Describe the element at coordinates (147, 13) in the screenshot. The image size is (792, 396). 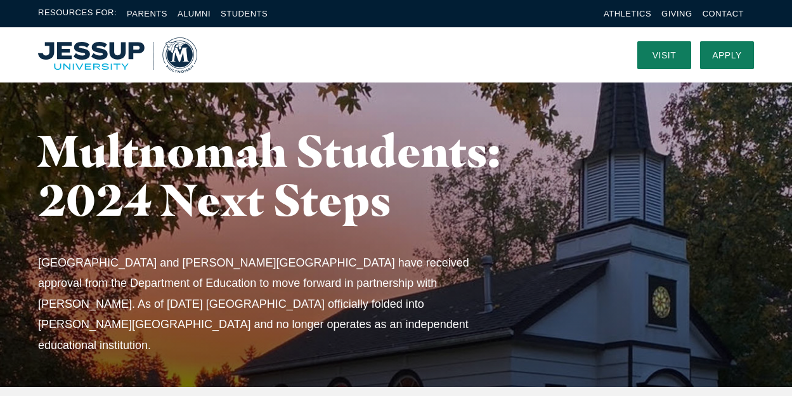
I see `a: Parents` at that location.